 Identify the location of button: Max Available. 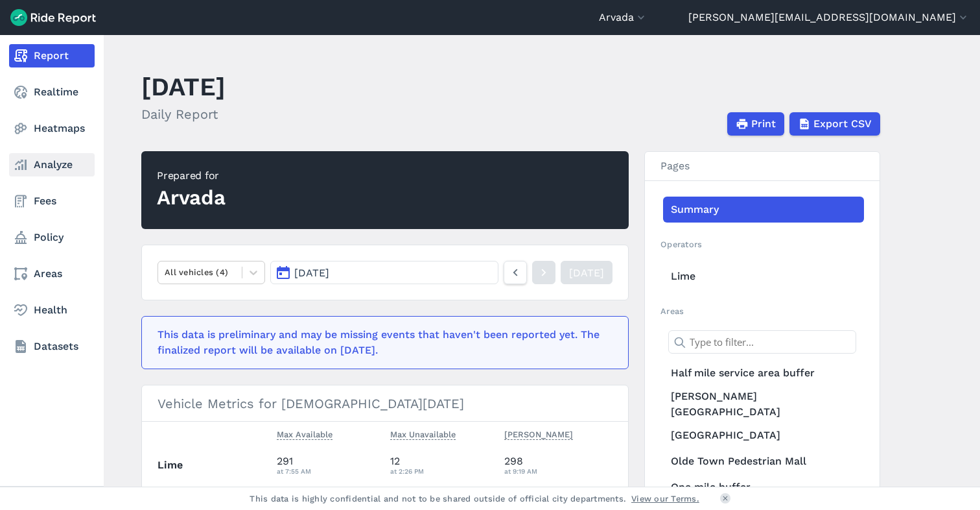
(305, 434).